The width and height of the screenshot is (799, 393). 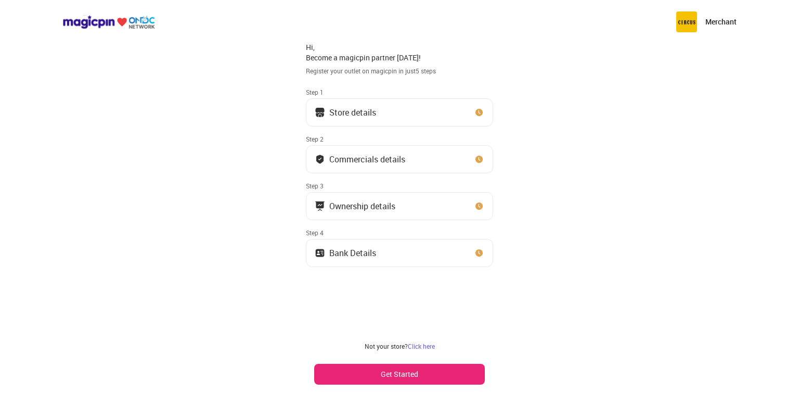 I want to click on div: Step 4, so click(x=399, y=232).